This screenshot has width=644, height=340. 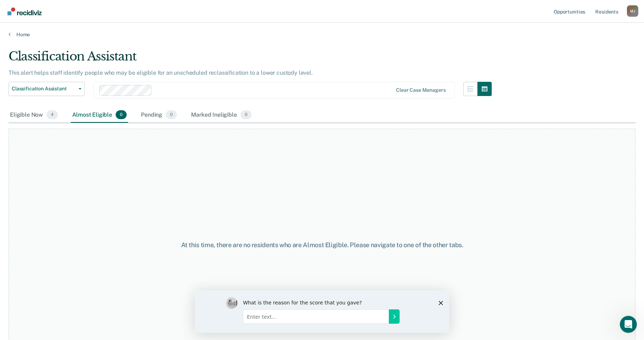 What do you see at coordinates (221, 115) in the screenshot?
I see `div: Marked Ineligible0` at bounding box center [221, 115].